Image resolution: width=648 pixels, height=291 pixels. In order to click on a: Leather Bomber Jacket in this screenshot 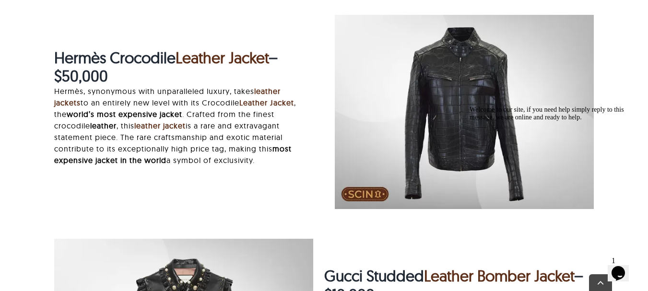, I will do `click(499, 276)`.